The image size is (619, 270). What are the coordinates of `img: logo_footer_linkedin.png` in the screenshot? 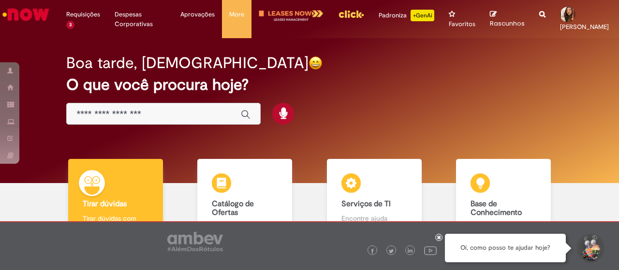 It's located at (410, 251).